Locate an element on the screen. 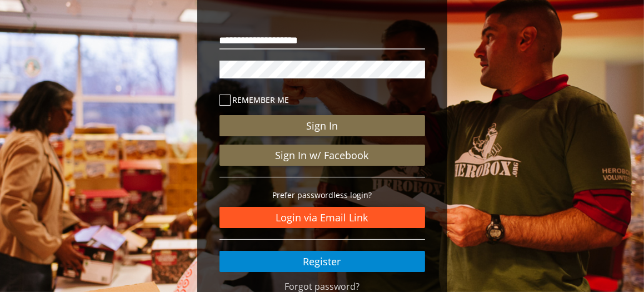  a: Sign In w/ Facebook is located at coordinates (322, 155).